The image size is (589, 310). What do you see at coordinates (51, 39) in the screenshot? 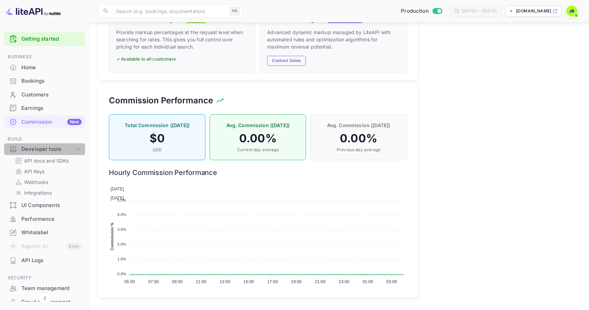
I see `a: Getting started` at bounding box center [51, 39].